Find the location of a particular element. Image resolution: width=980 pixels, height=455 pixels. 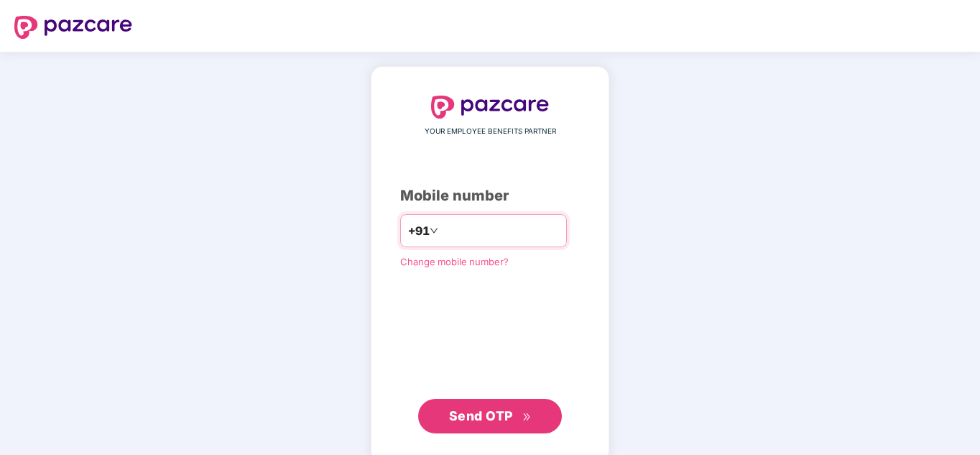

span: down is located at coordinates (434, 231).